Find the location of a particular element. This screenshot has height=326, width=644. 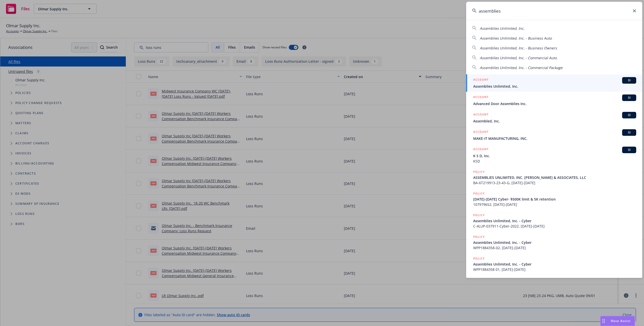

span: Assemblies Unlimited, Inc. - Commercial Auto is located at coordinates (518, 58).